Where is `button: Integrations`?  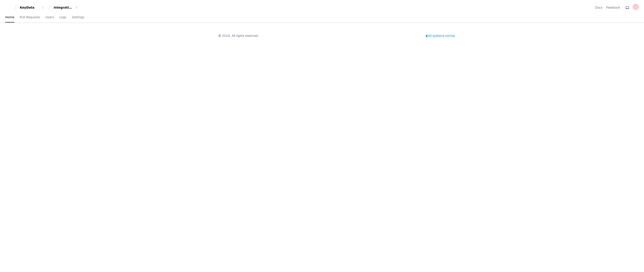 button: Integrations is located at coordinates (66, 7).